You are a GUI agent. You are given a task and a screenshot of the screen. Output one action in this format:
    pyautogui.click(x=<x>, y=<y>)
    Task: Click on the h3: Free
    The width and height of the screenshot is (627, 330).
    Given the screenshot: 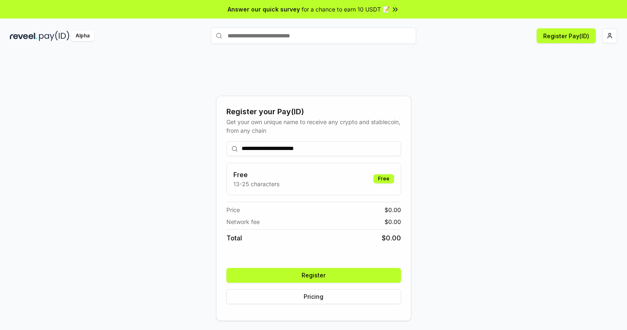 What is the action you would take?
    pyautogui.click(x=256, y=174)
    